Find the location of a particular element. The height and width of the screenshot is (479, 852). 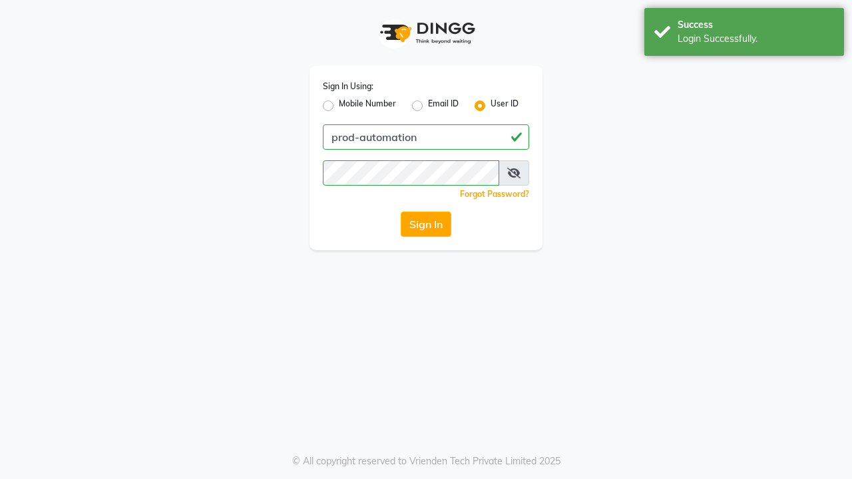

label: Mobile Number is located at coordinates (367, 106).